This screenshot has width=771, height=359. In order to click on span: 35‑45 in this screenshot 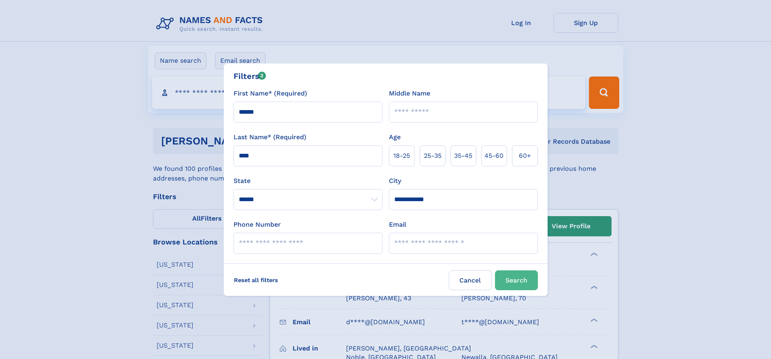, I will do `click(463, 156)`.